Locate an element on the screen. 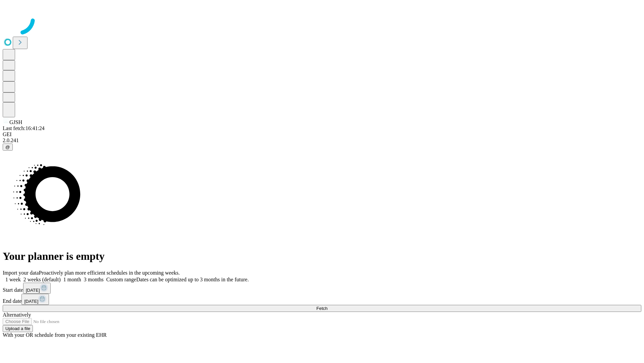 This screenshot has height=363, width=644. span: 2 weeks (default) is located at coordinates (42, 279).